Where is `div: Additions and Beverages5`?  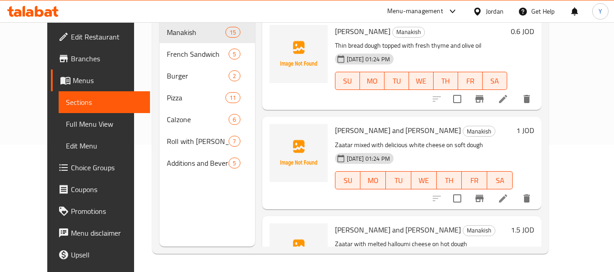 div: Additions and Beverages5 is located at coordinates (207, 163).